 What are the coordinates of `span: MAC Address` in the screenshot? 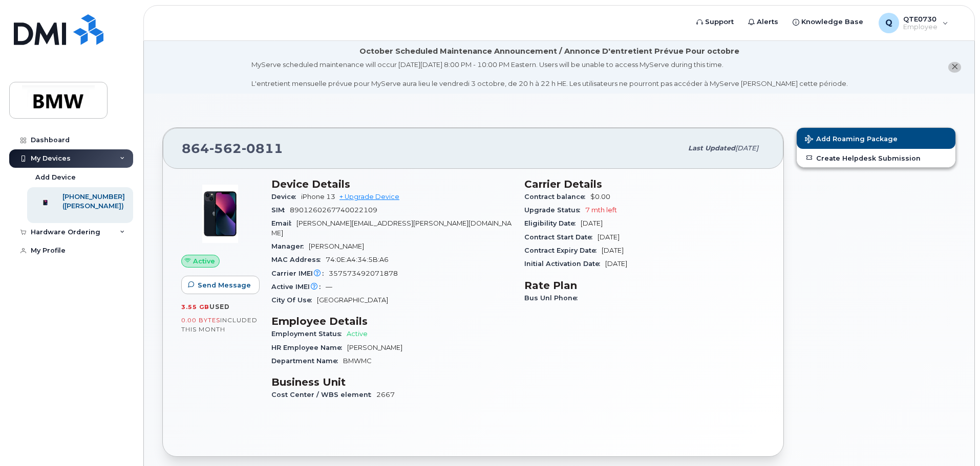 It's located at (298, 259).